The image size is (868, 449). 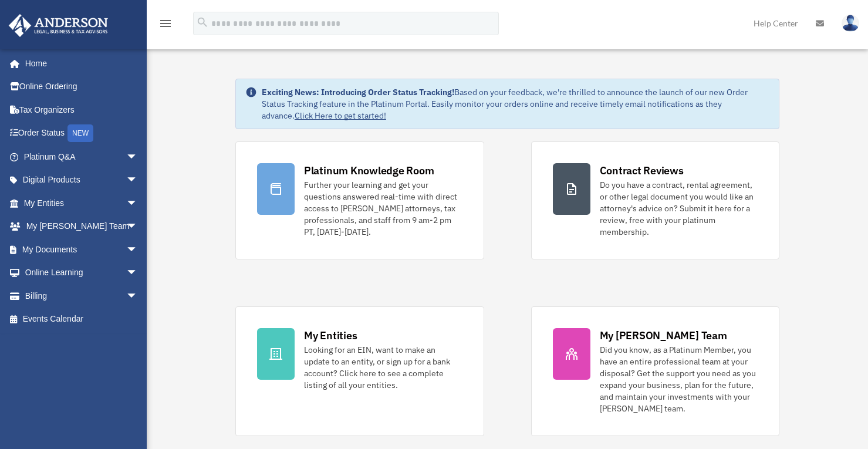 I want to click on a: Platinum Knowledge Room Further your learning and get your questions answered real-time with dire..., so click(x=360, y=200).